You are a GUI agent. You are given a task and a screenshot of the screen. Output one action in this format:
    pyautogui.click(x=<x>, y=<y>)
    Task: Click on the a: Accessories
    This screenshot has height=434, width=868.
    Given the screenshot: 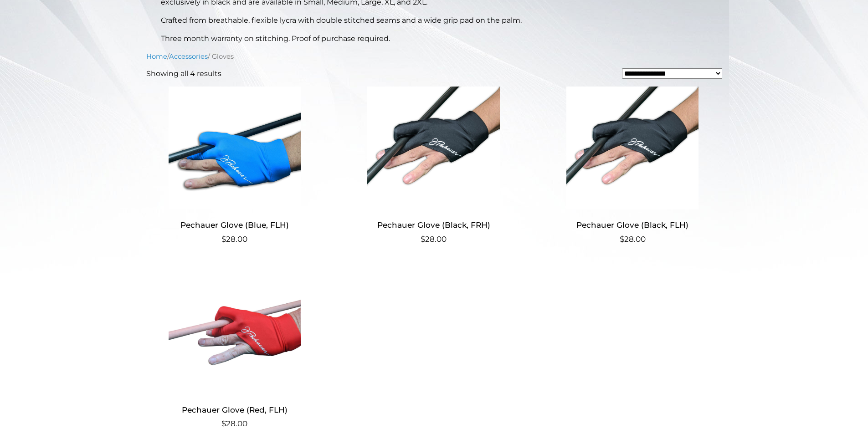 What is the action you would take?
    pyautogui.click(x=188, y=56)
    